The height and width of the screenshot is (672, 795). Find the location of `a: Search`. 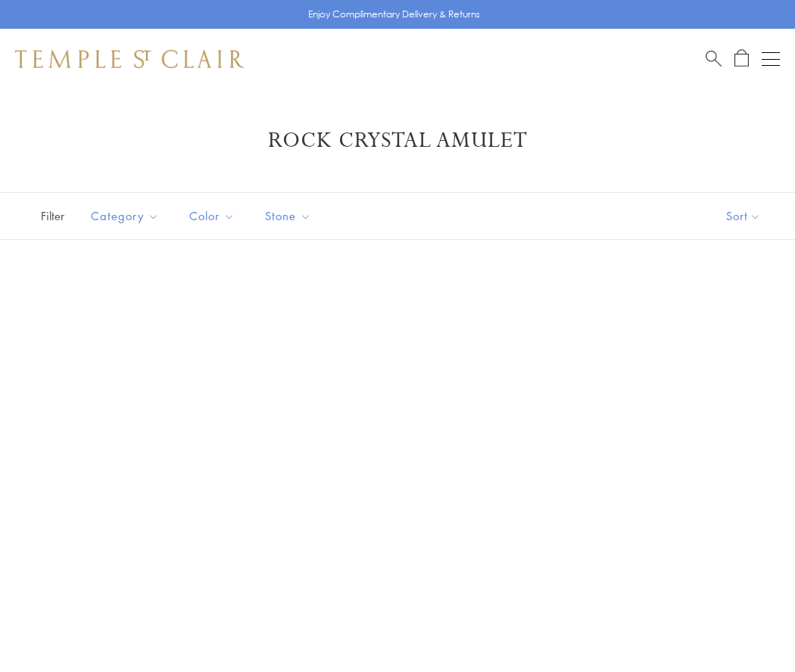

a: Search is located at coordinates (713, 59).